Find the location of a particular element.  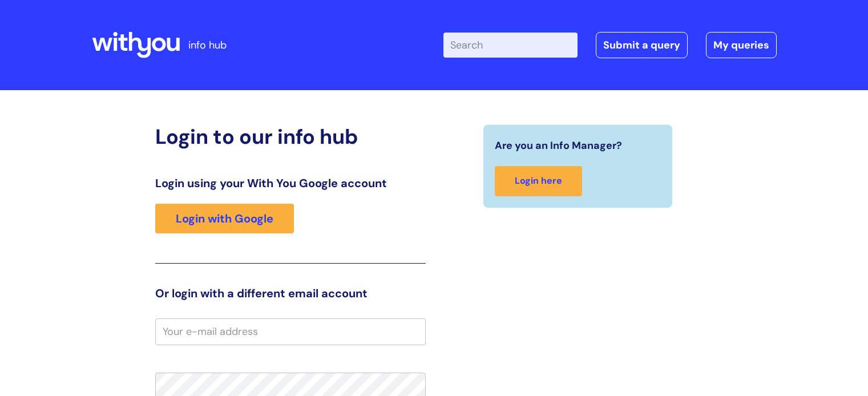

h3: Login using your With You Google account is located at coordinates (291, 183).